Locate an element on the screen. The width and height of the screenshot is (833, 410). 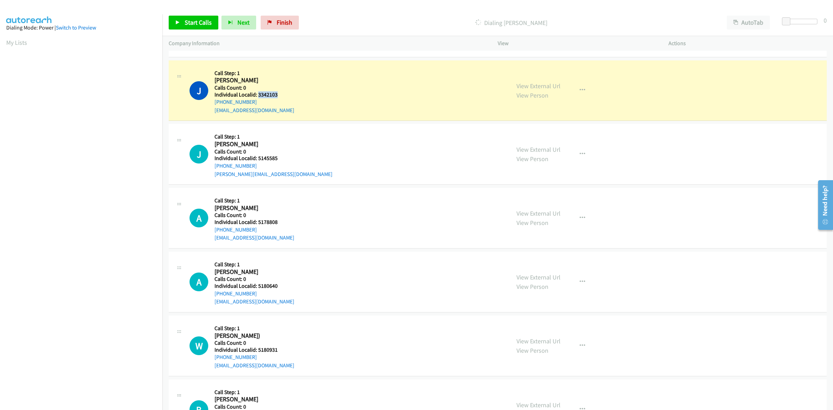
button: AutoTab is located at coordinates (749, 23).